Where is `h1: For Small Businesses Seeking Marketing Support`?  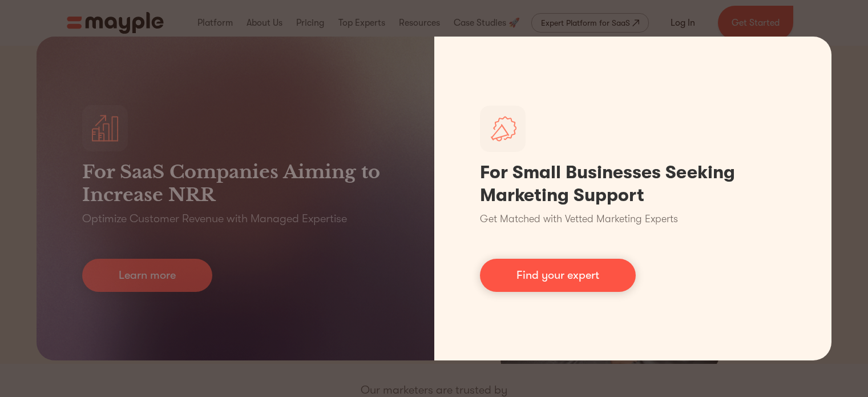 h1: For Small Businesses Seeking Marketing Support is located at coordinates (633, 184).